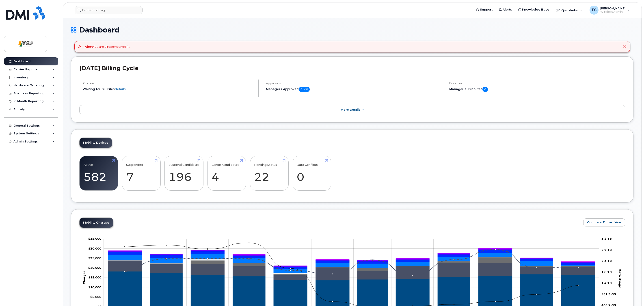 This screenshot has height=306, width=644. I want to click on span: More Details, so click(351, 110).